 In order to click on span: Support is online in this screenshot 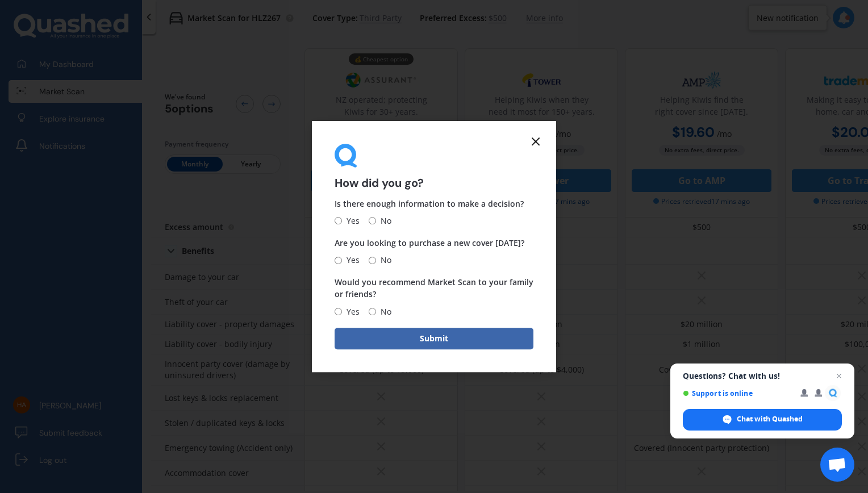, I will do `click(737, 393)`.